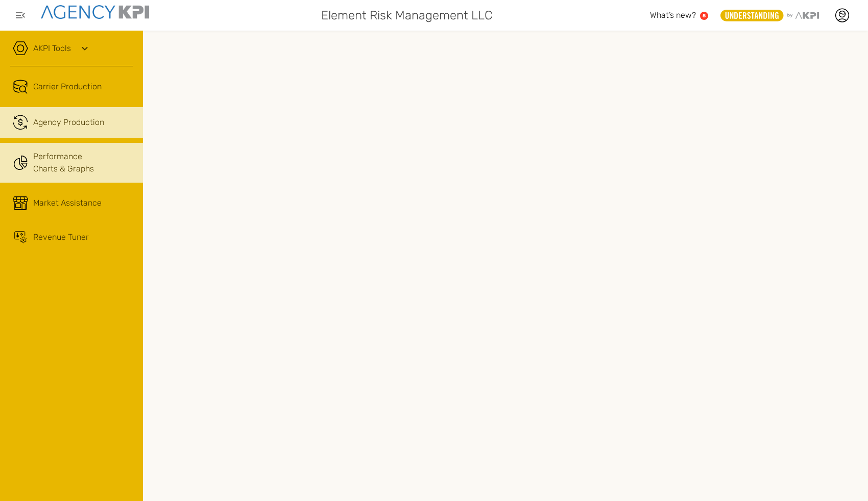 This screenshot has width=868, height=501. What do you see at coordinates (704, 15) in the screenshot?
I see `text: 5` at bounding box center [704, 15].